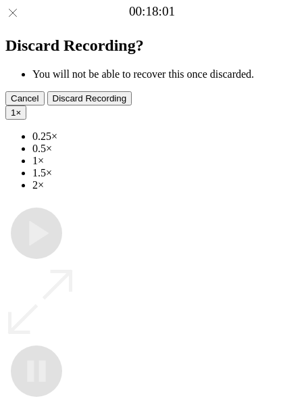 The width and height of the screenshot is (304, 407). What do you see at coordinates (165, 185) in the screenshot?
I see `li: 2×` at bounding box center [165, 185].